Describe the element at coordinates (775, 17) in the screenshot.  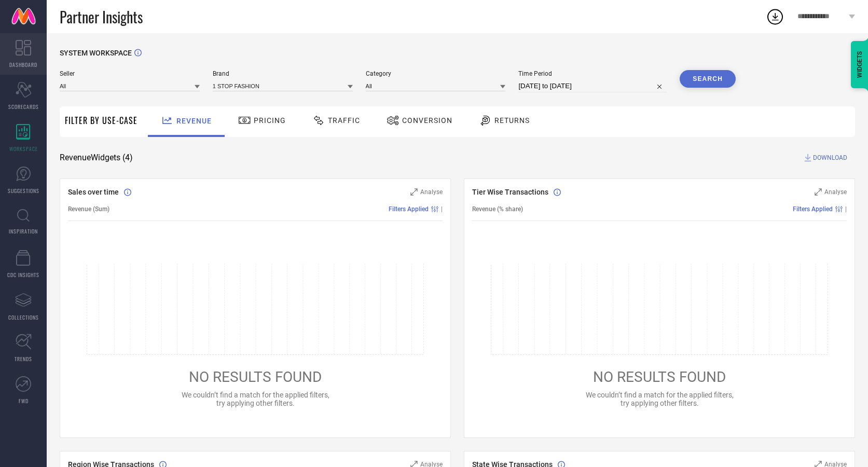
I see `div: Open download list` at that location.